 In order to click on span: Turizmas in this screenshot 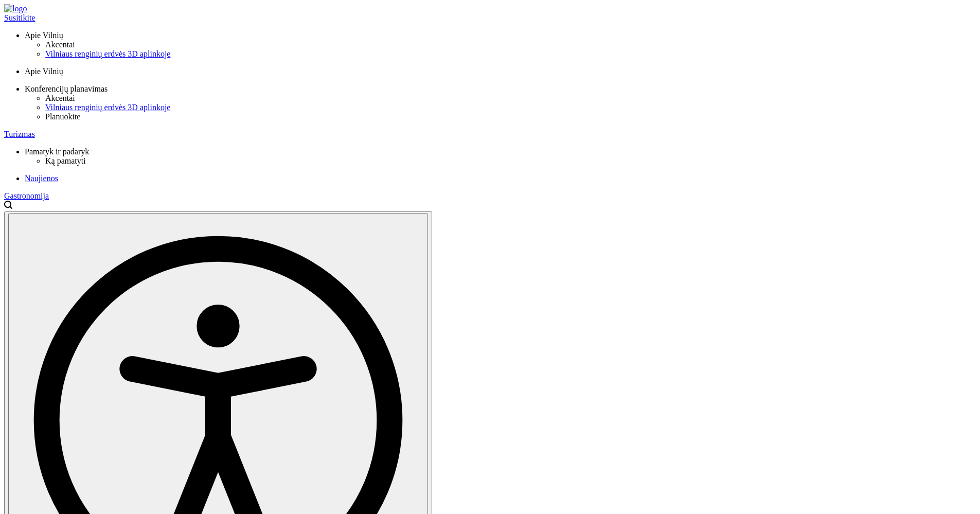, I will do `click(19, 134)`.